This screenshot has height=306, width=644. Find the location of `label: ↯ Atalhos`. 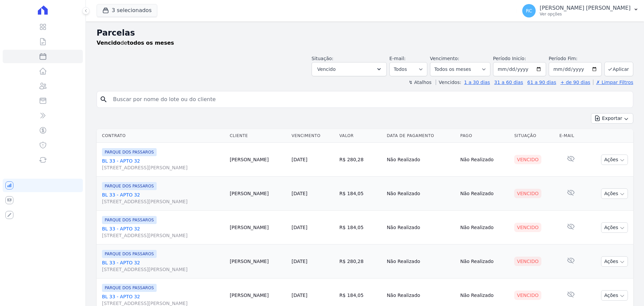

label: ↯ Atalhos is located at coordinates (420, 82).